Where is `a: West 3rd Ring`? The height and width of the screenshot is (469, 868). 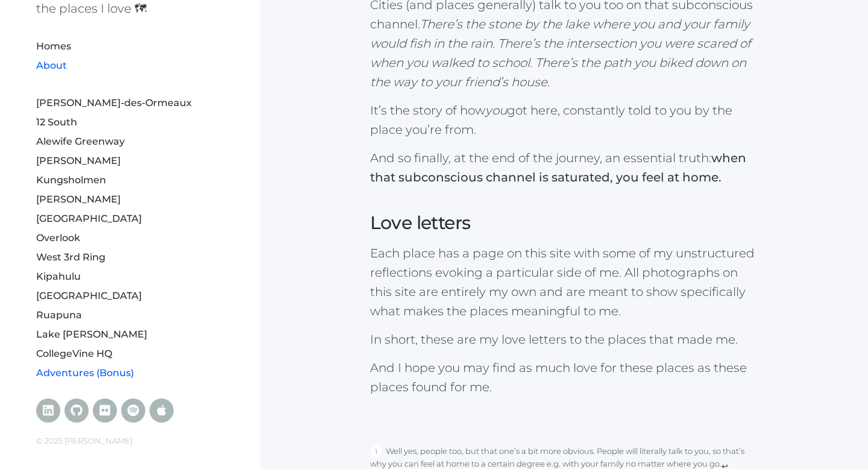
a: West 3rd Ring is located at coordinates (71, 257).